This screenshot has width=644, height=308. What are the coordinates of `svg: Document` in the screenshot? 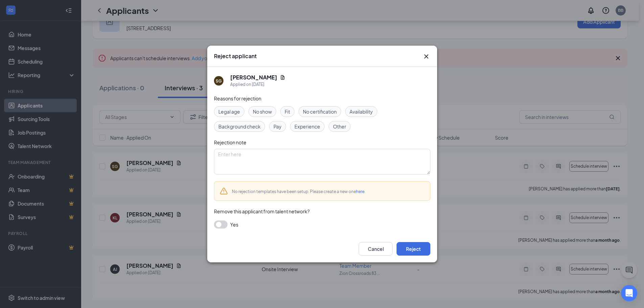 It's located at (283, 77).